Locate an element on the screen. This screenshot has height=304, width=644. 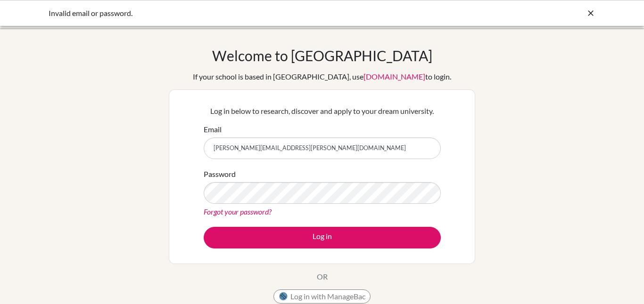
p: Log in below to research, discover and apply to your dream university. is located at coordinates (322, 111).